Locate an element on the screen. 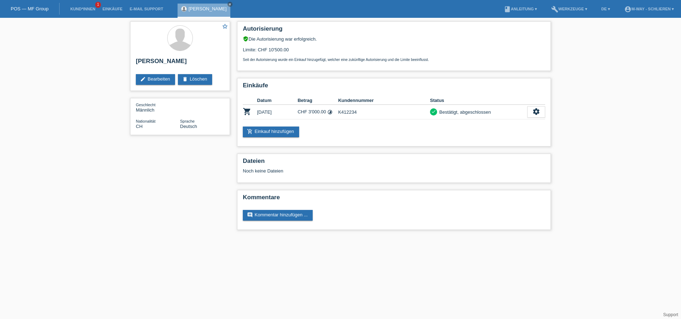  i: star_border is located at coordinates (225, 26).